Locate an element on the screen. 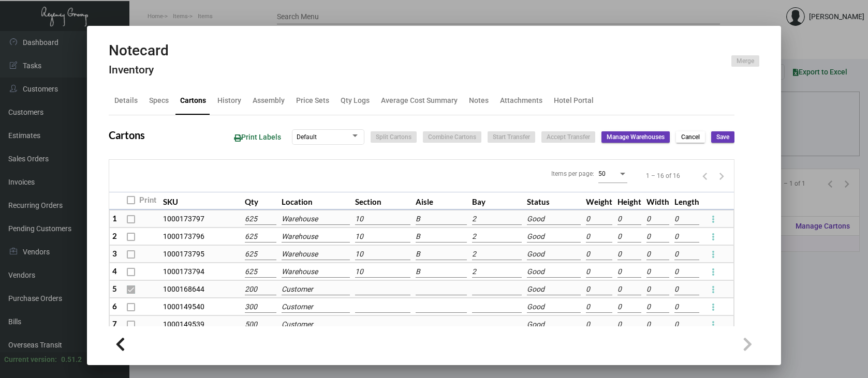  div: Price Sets is located at coordinates (313, 100).